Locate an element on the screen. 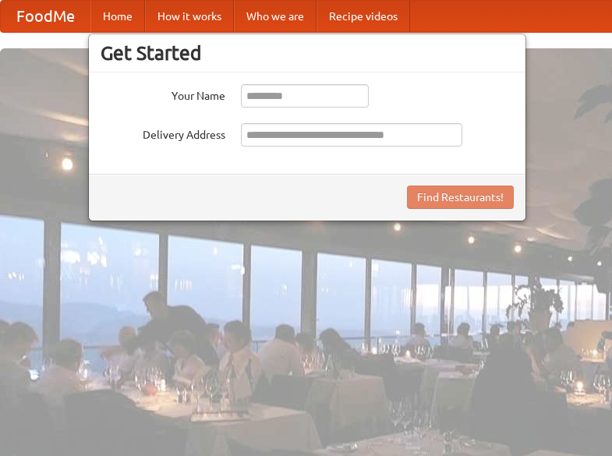 This screenshot has width=612, height=456. label: Delivery Address is located at coordinates (163, 132).